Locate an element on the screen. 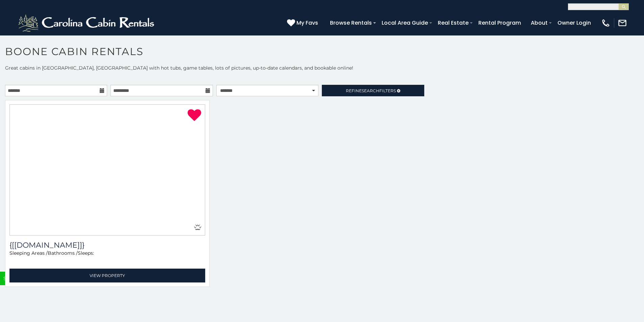  a: Real Estate is located at coordinates (453, 23).